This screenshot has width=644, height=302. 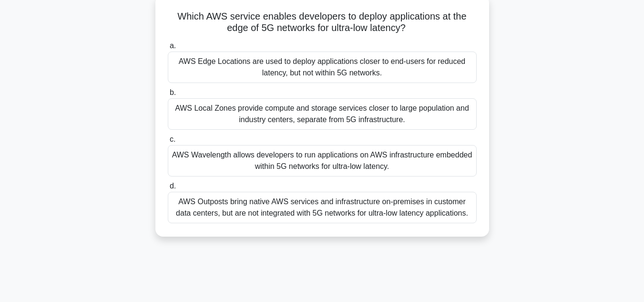 What do you see at coordinates (322, 207) in the screenshot?
I see `div: AWS Outposts bring native AWS services and infrastructure on-premises in customer data centers, b...` at bounding box center [322, 207].